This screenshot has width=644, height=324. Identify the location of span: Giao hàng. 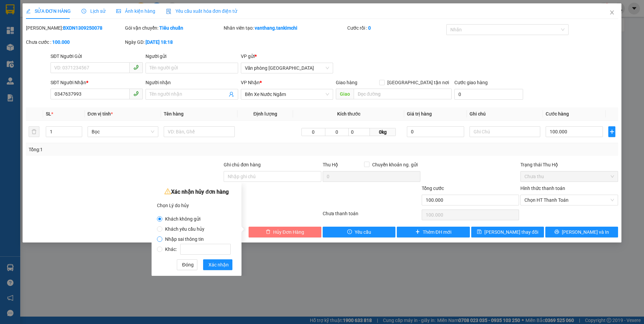
(347, 83).